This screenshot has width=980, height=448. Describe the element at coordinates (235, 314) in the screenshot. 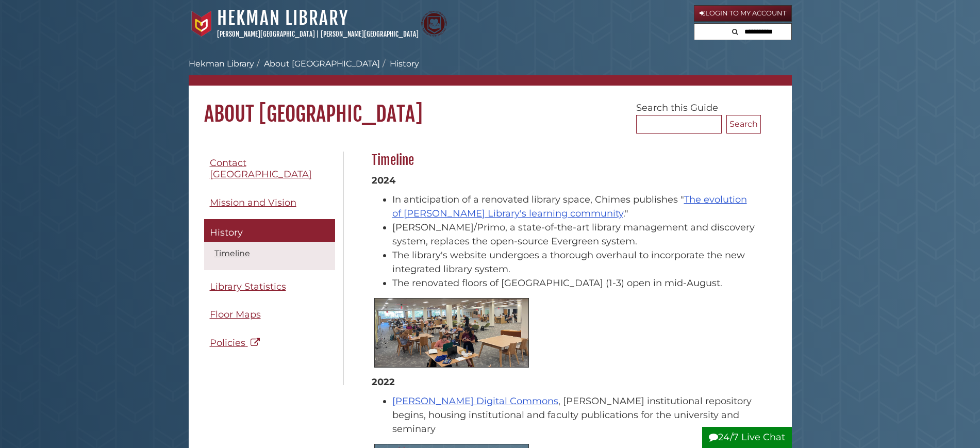

I see `span: Floor Maps` at that location.